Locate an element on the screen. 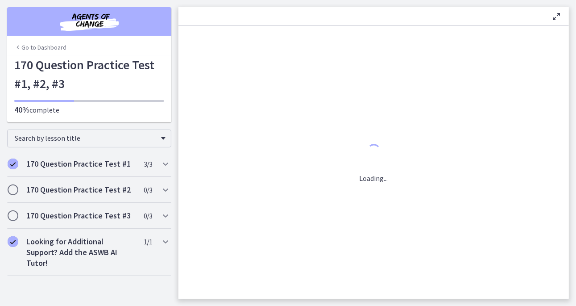  div: 1 is located at coordinates (374, 152).